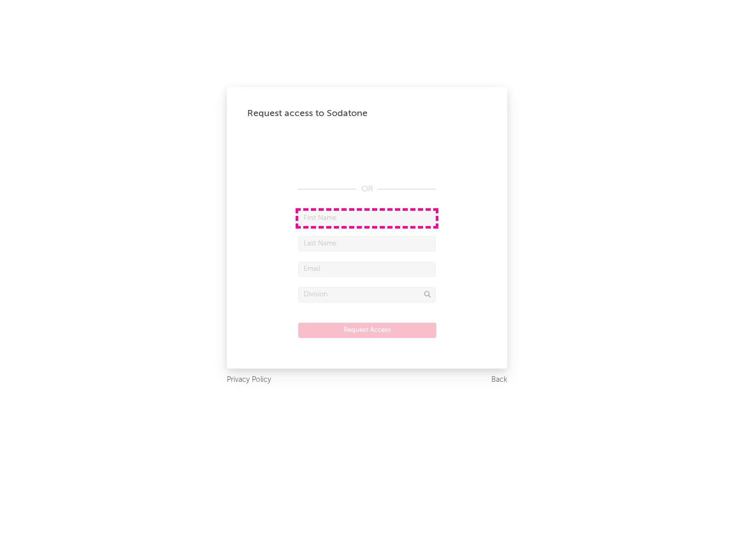 Image resolution: width=734 pixels, height=560 pixels. I want to click on button: Request Access, so click(367, 331).